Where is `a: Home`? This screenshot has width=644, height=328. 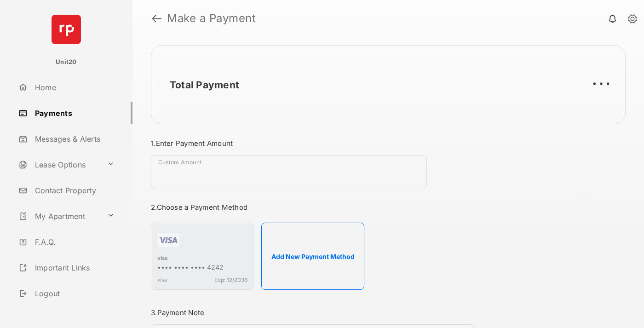 a: Home is located at coordinates (74, 87).